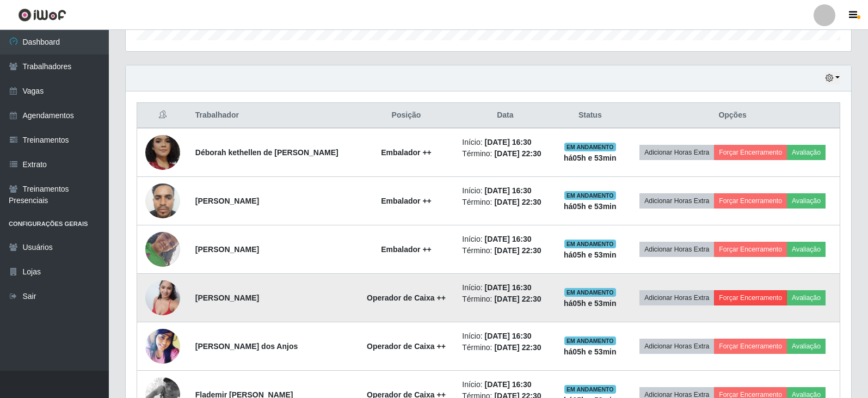 The height and width of the screenshot is (398, 868). I want to click on img: 1735509810384.jpeg, so click(163, 200).